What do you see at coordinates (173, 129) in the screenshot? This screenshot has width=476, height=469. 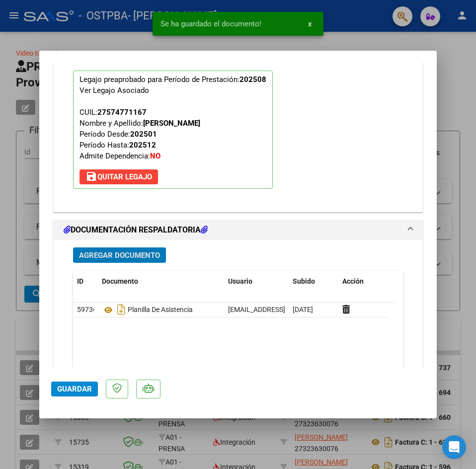 I see `p: Legajo preaprobado para Período de Prestación:` at bounding box center [173, 129].